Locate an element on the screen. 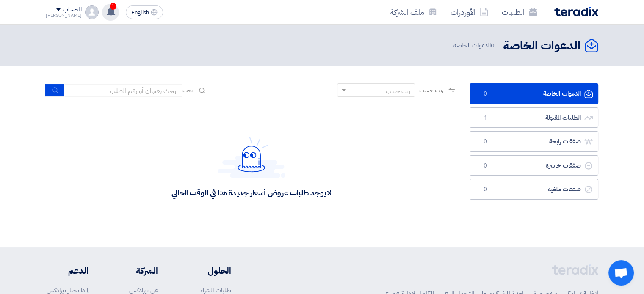  a: الأوردرات is located at coordinates (470, 12).